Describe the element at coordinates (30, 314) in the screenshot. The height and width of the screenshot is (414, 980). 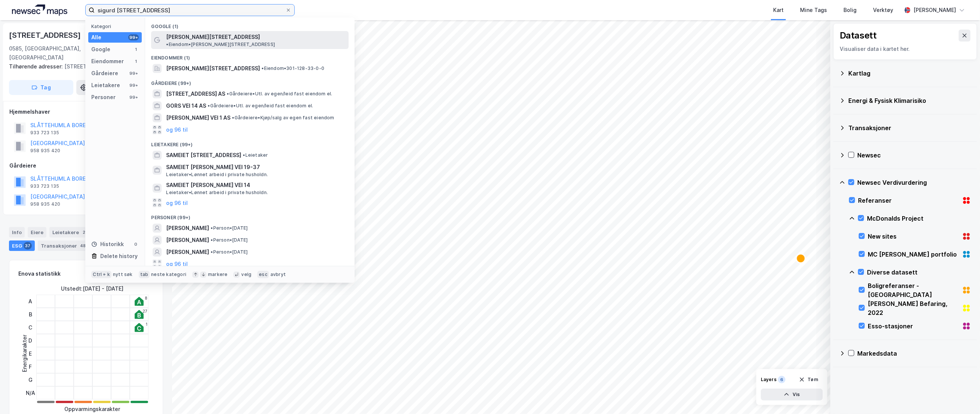
I see `div: B` at that location.